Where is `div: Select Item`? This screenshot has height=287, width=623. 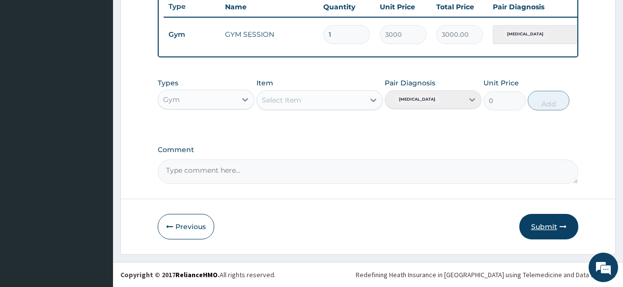 div: Select Item is located at coordinates (281, 100).